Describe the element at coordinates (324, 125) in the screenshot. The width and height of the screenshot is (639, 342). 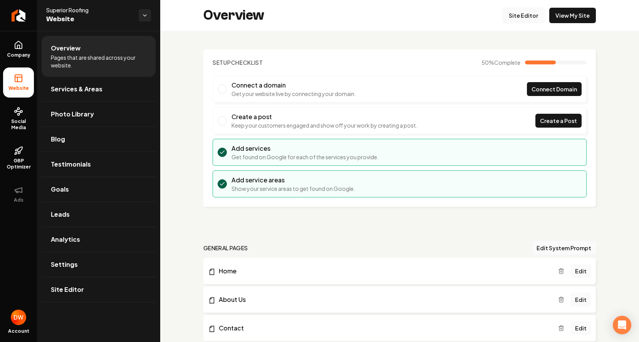
I see `p: Keep your customers engaged and show off your work by creating a post.` at that location.